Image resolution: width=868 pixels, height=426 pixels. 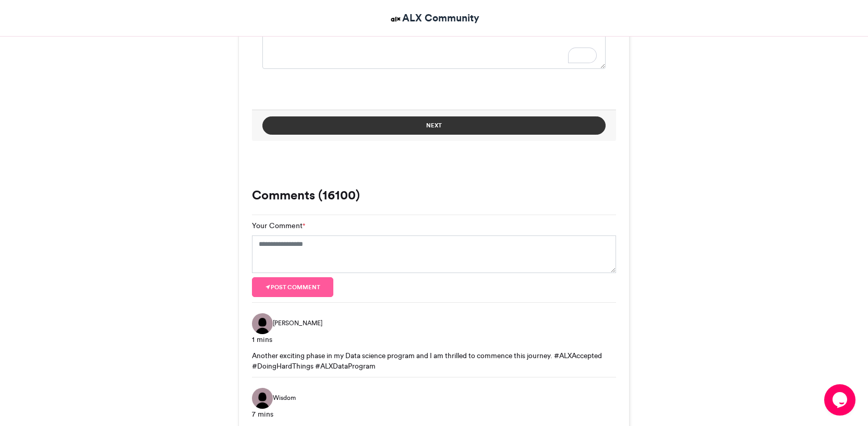 I want to click on div: Another exciting phase in my Data science program and I am thrilled to commence this journey. #AL..., so click(x=434, y=360).